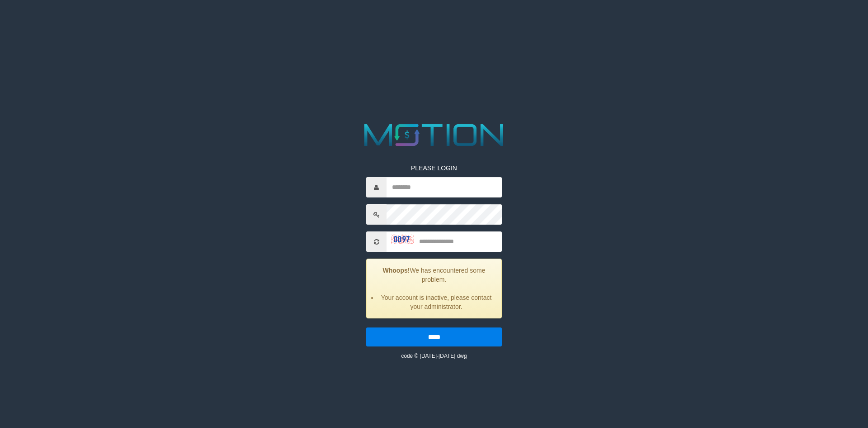  What do you see at coordinates (434, 135) in the screenshot?
I see `img: MOTION_logo.png` at bounding box center [434, 135].